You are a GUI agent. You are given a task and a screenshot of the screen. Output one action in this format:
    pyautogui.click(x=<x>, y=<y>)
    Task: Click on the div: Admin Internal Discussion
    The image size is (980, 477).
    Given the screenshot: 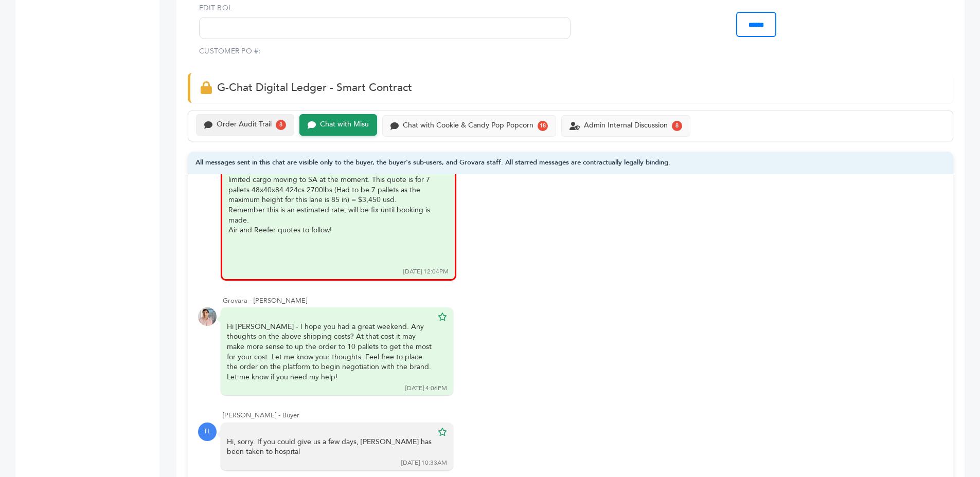 What is the action you would take?
    pyautogui.click(x=625, y=125)
    